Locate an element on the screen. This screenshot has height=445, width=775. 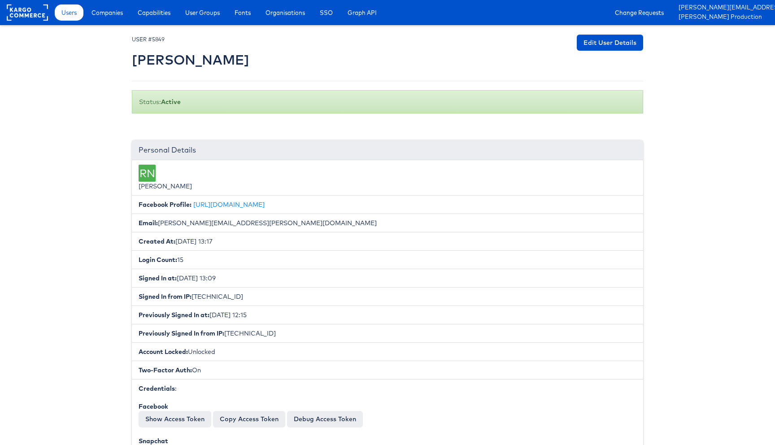
span: Capabilities is located at coordinates (154, 13).